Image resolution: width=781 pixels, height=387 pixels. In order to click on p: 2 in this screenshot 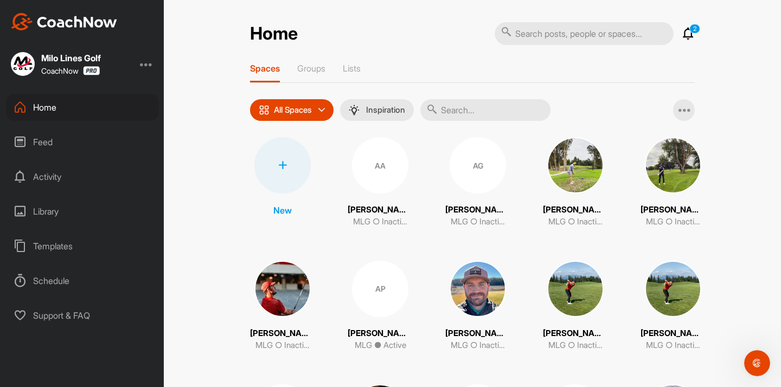, I will do `click(695, 29)`.